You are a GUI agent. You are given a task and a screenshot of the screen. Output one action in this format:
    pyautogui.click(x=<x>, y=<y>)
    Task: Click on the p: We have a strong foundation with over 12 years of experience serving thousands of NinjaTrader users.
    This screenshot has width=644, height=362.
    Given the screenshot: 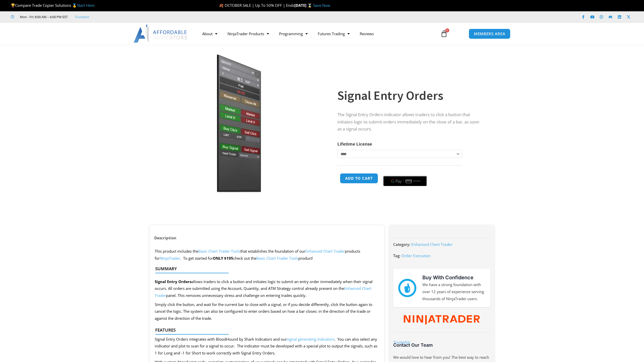 What is the action you would take?
    pyautogui.click(x=454, y=292)
    